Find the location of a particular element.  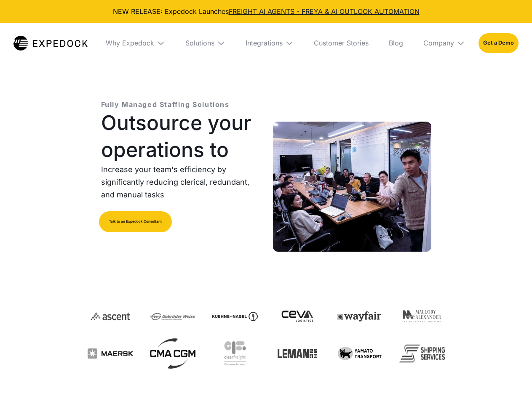

a: Get a Demo is located at coordinates (498, 43).